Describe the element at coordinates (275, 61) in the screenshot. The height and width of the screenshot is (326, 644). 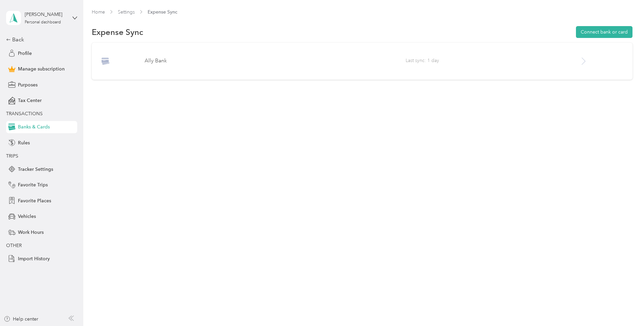
I see `p: Ally Bank` at that location.